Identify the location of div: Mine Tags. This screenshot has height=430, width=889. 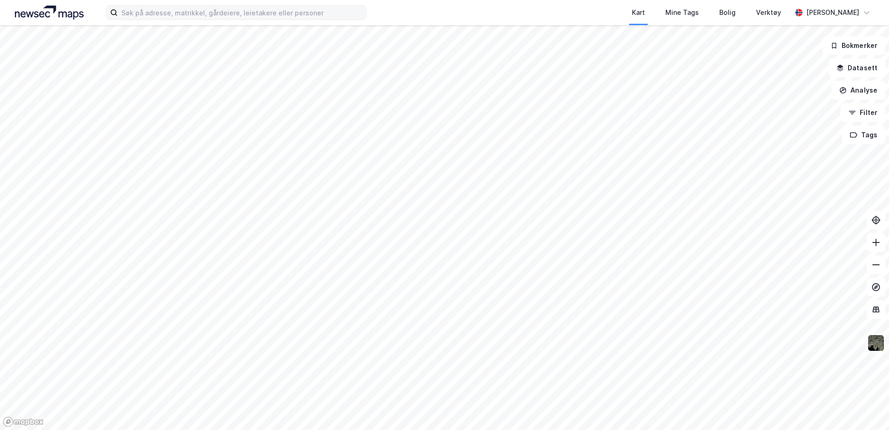
(682, 13).